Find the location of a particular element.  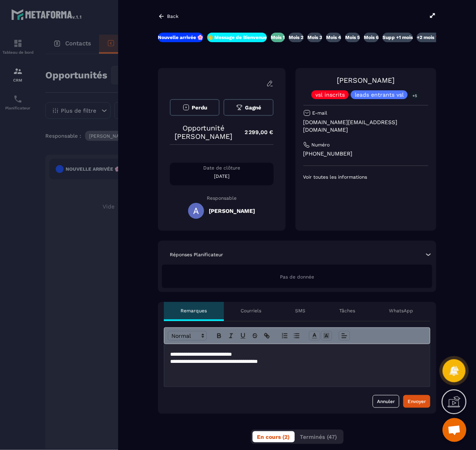

p: E-mail is located at coordinates (320, 113).